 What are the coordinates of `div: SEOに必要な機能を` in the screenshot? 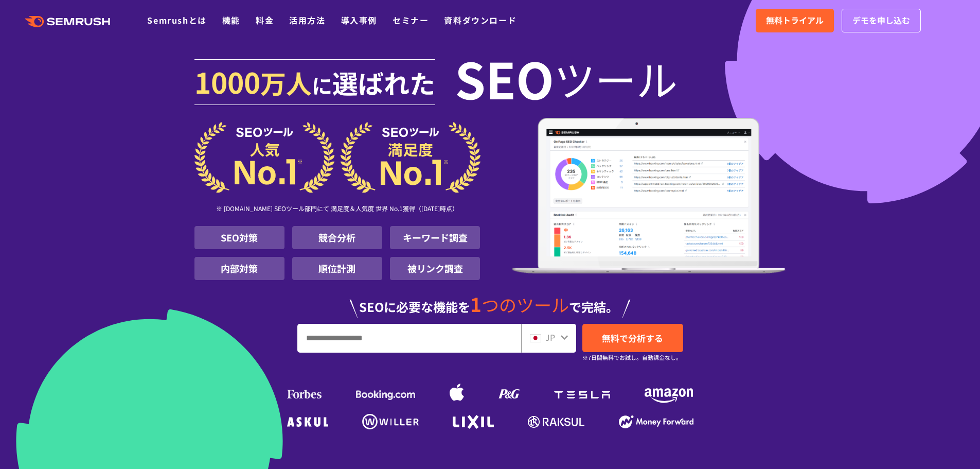 It's located at (490, 301).